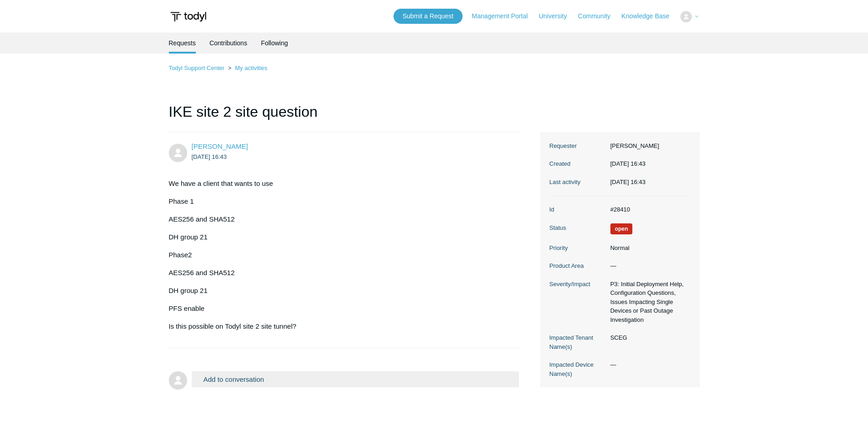  I want to click on dd: P3: Initial Deployment Help, Configuration Questions, Issues Impacting Single Devices or Past Out..., so click(648, 303).